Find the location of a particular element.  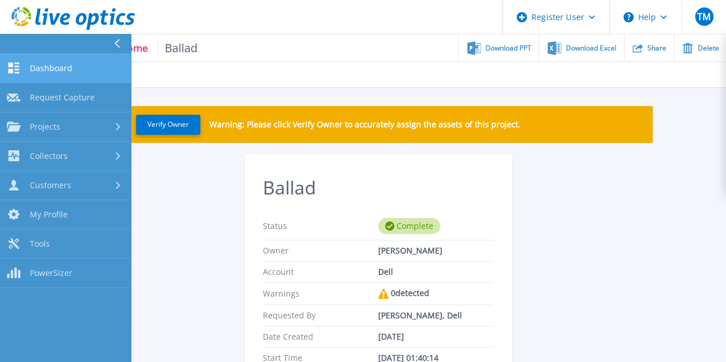

p: Owner is located at coordinates (320, 251).